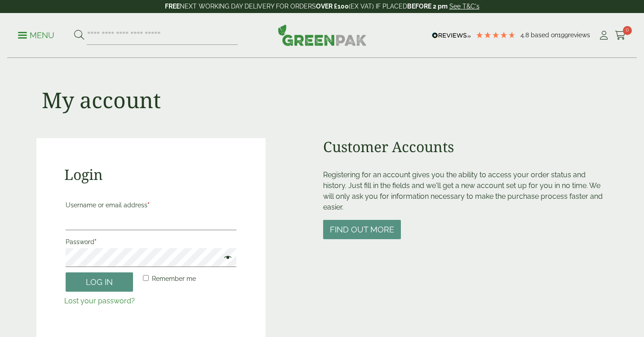  I want to click on a: See T&C's, so click(464, 7).